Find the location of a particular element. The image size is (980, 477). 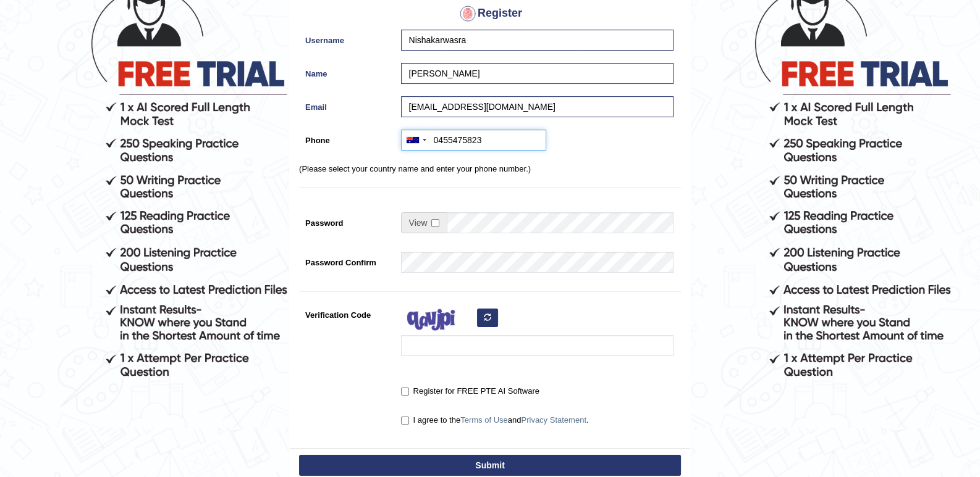

label: Password Confirm is located at coordinates (347, 260).